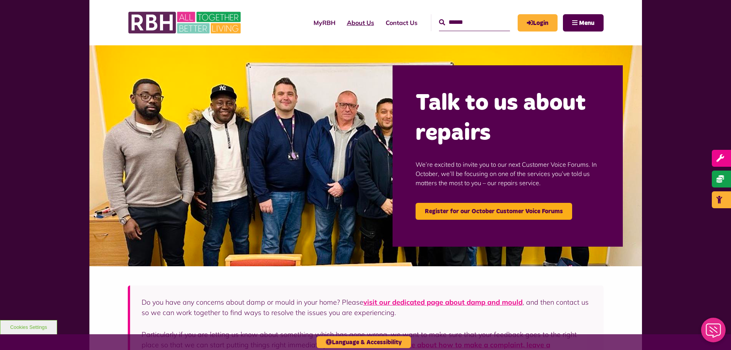 The image size is (731, 350). What do you see at coordinates (494, 211) in the screenshot?
I see `a: Register for our October Customer Voice Forums - open in a new tab` at bounding box center [494, 211].